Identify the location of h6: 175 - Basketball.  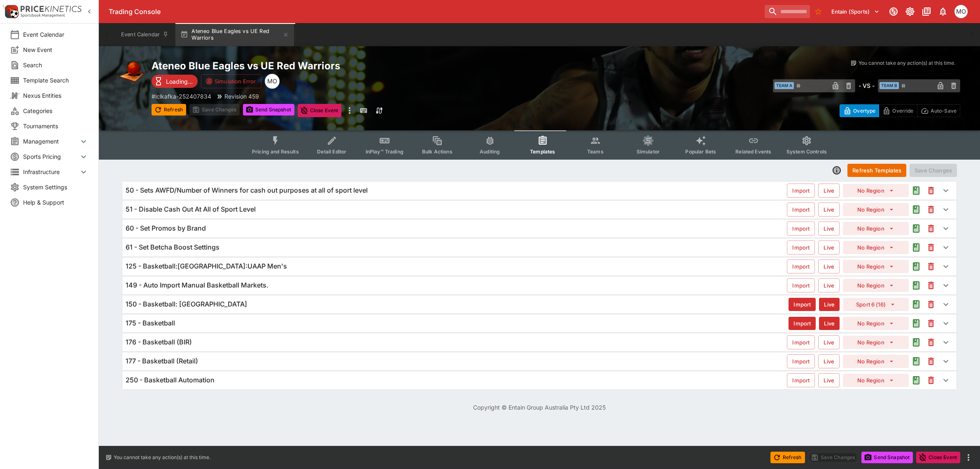
(150, 323).